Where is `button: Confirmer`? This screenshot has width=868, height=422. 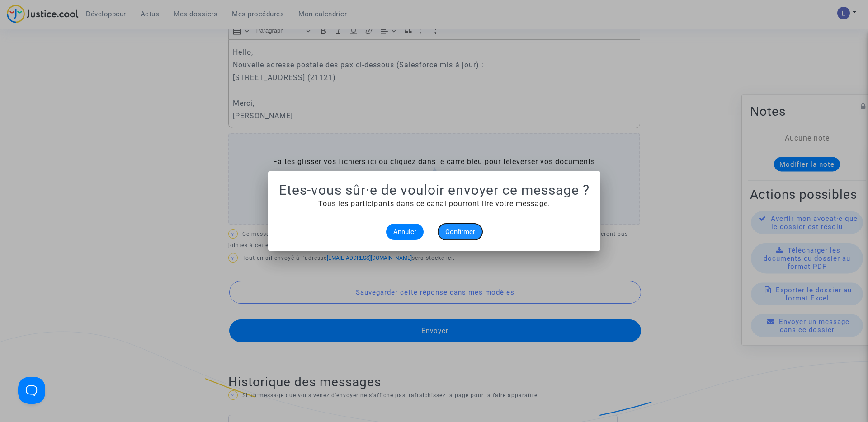
button: Confirmer is located at coordinates (460, 232).